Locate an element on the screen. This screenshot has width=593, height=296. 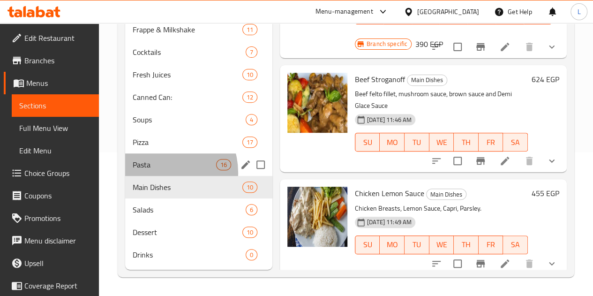
span: Upsell is located at coordinates (58, 263).